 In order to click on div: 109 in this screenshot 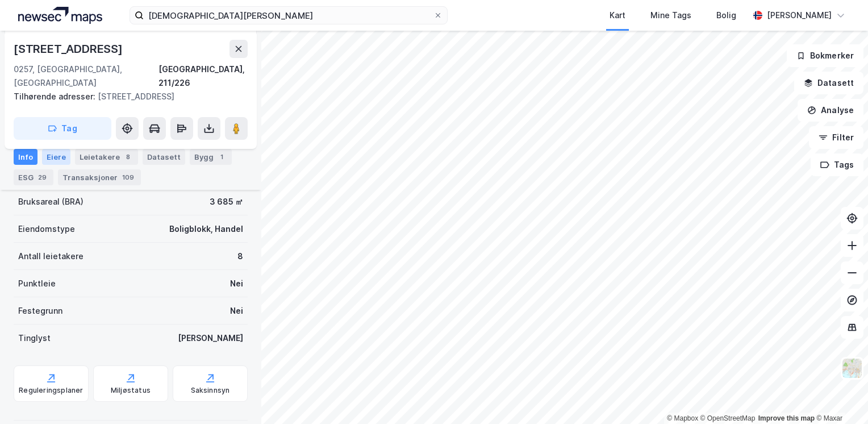, I will do `click(128, 177)`.